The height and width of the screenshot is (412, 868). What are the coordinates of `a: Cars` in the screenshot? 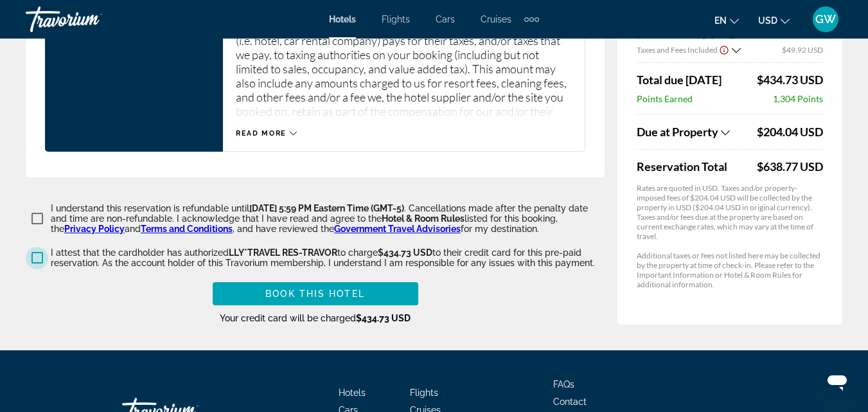 It's located at (445, 19).